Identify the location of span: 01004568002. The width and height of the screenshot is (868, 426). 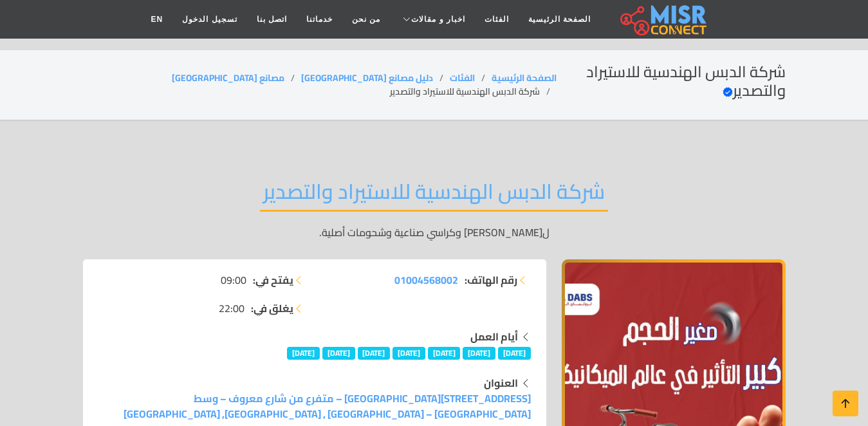
(426, 280).